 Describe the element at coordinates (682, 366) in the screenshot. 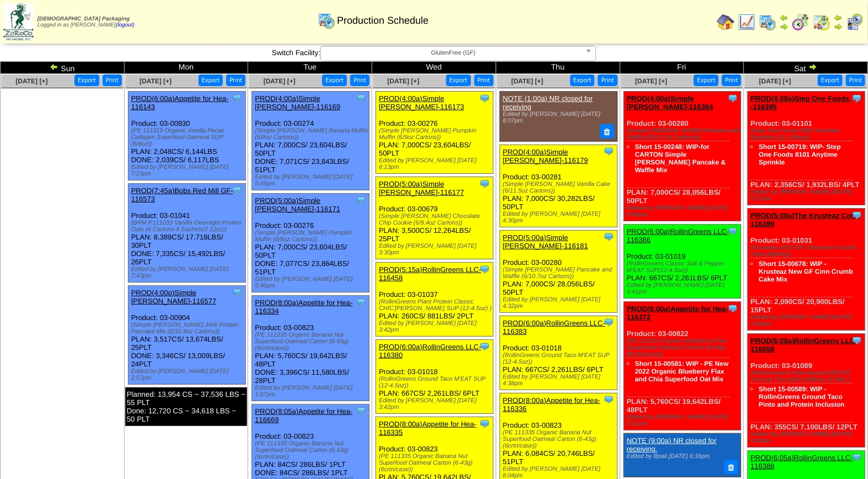

I see `div: Product: 03-00822 PLAN: 5,760CS / 19,642LBS / 48PLT` at that location.